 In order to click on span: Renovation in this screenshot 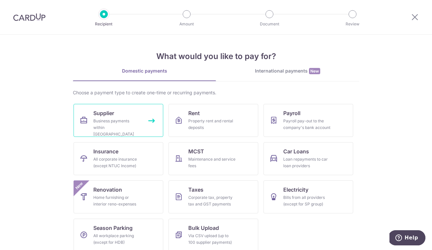, I will do `click(108, 190)`.